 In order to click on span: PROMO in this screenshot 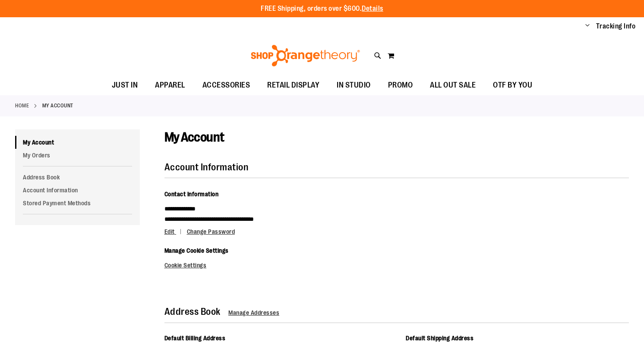, I will do `click(400, 85)`.